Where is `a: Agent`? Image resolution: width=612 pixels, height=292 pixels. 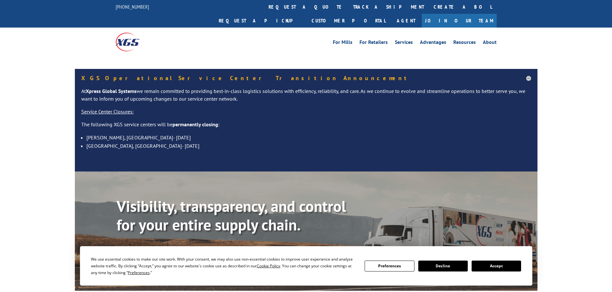 a: Agent is located at coordinates (406, 21).